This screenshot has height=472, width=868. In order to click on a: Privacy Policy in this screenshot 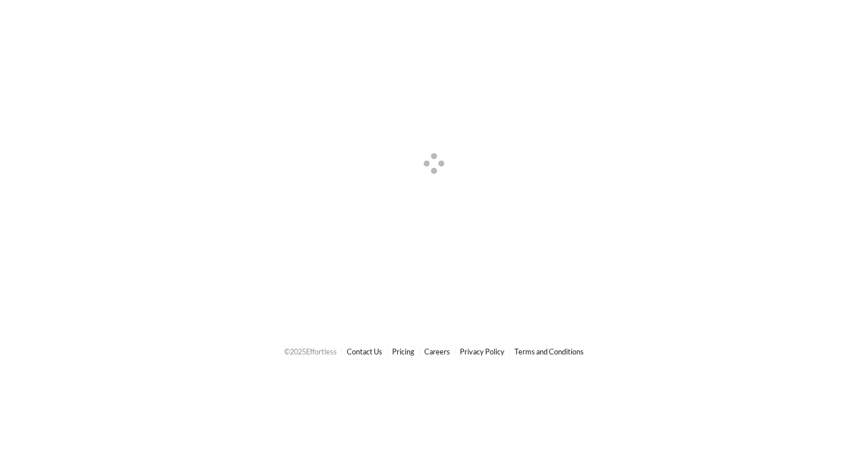, I will do `click(482, 351)`.